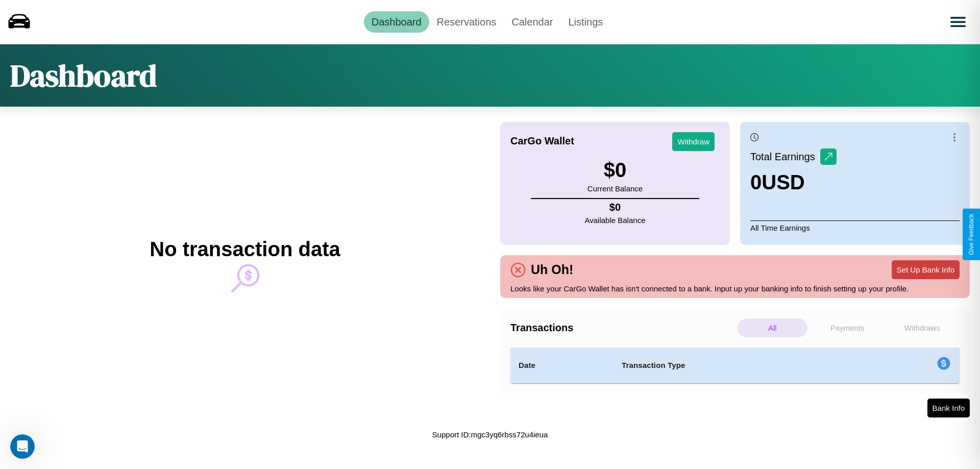 This screenshot has height=469, width=980. I want to click on p: Support ID: mgc3yq6rbss72u4ieua, so click(490, 434).